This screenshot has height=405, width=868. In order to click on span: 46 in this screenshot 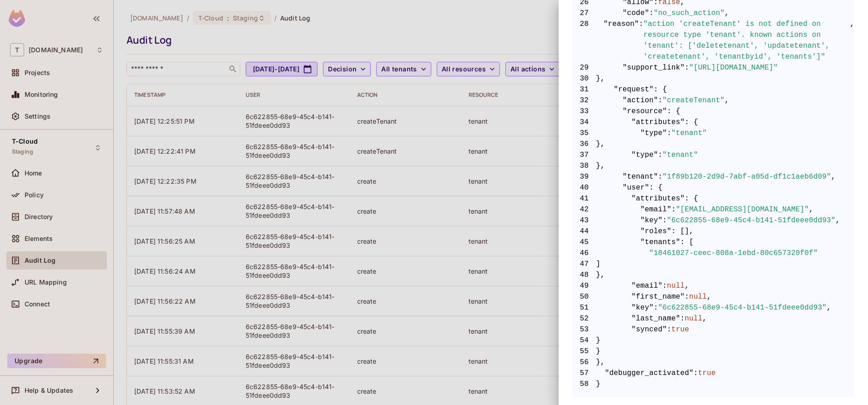, I will do `click(584, 253)`.